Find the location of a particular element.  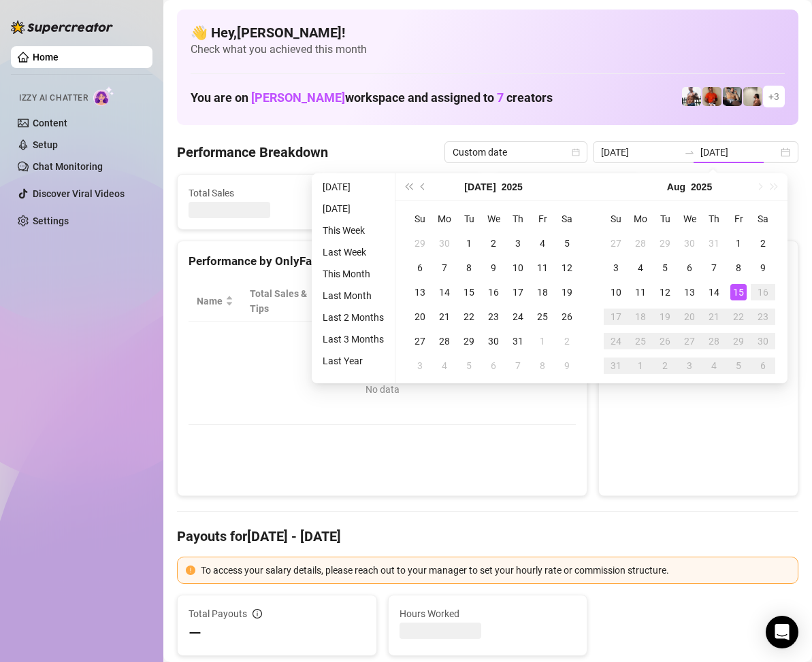

input: End date is located at coordinates (739, 153).